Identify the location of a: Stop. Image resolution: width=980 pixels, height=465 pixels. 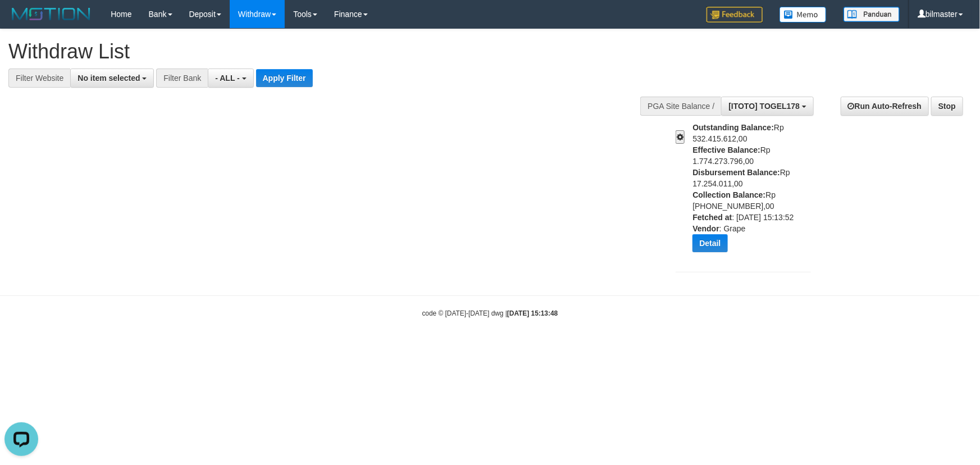
(947, 106).